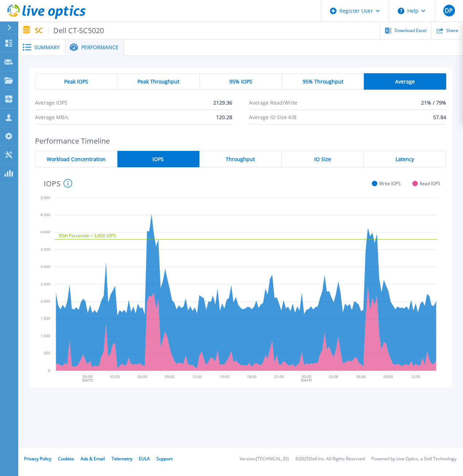  I want to click on text: 1,000, so click(45, 336).